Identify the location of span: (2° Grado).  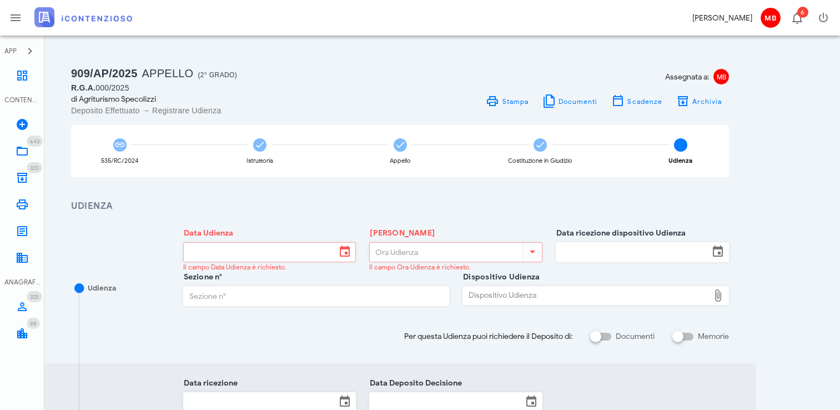
(217, 75).